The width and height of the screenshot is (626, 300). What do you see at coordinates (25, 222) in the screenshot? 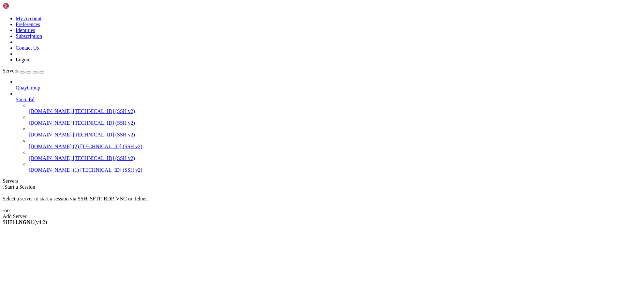
I see `b: NGN` at bounding box center [25, 222].